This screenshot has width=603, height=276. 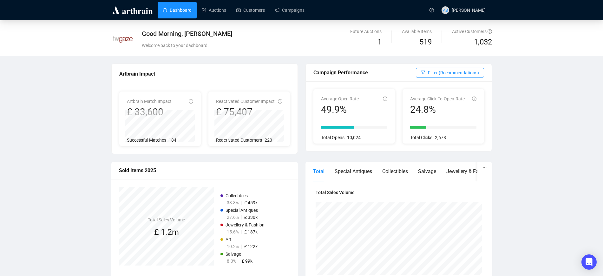 What do you see at coordinates (438, 109) in the screenshot?
I see `div: 24.8%` at bounding box center [438, 109].